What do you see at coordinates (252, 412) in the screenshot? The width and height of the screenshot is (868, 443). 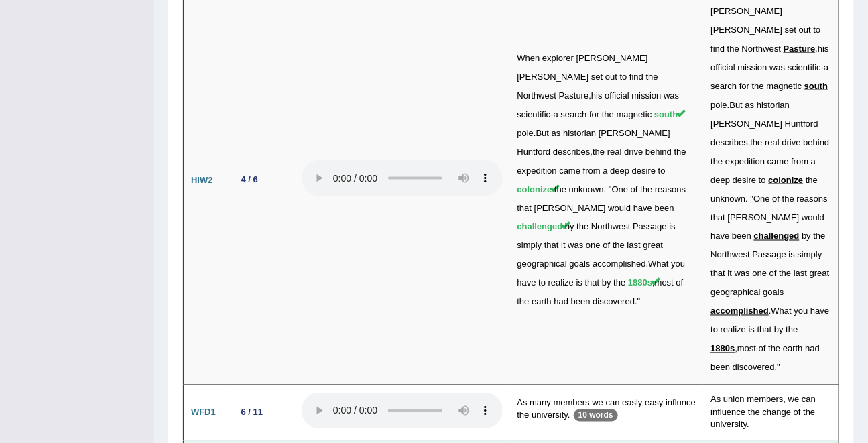 I see `div: 6 / 11` at bounding box center [252, 412].